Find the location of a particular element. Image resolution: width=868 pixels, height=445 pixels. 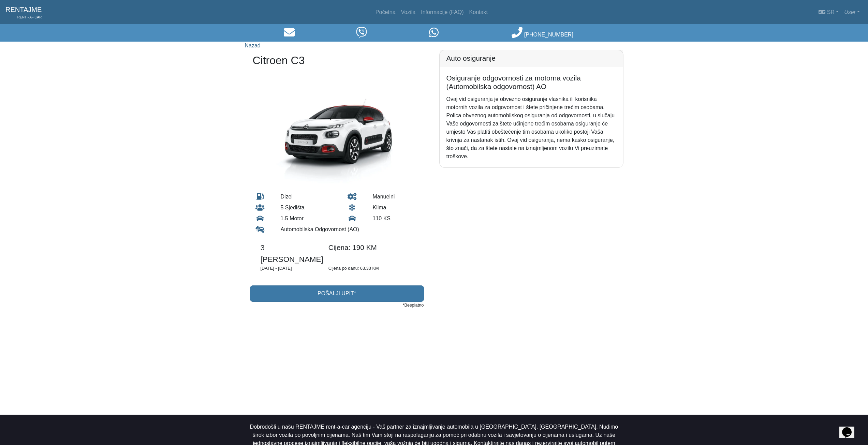

div: 5 Sjedišta is located at coordinates (306, 207).